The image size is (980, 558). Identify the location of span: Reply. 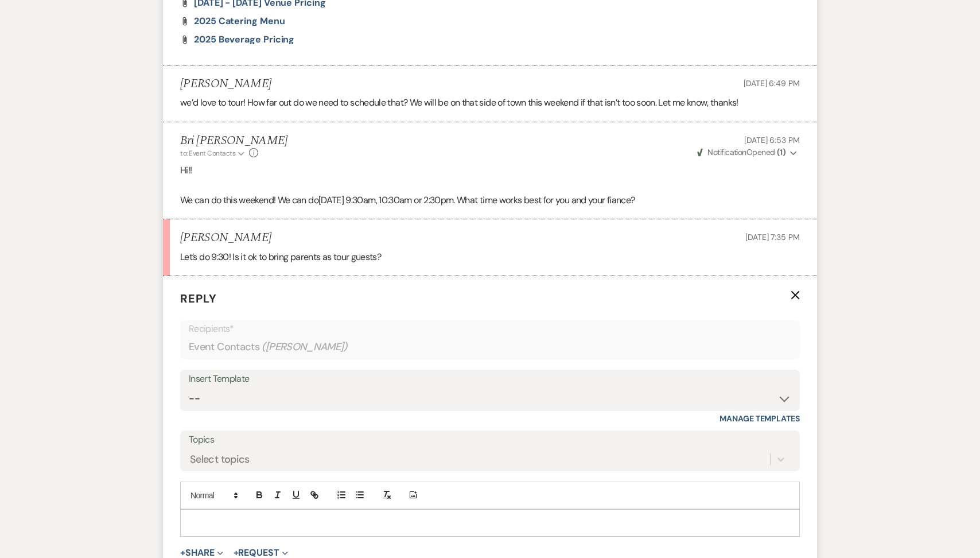
(199, 298).